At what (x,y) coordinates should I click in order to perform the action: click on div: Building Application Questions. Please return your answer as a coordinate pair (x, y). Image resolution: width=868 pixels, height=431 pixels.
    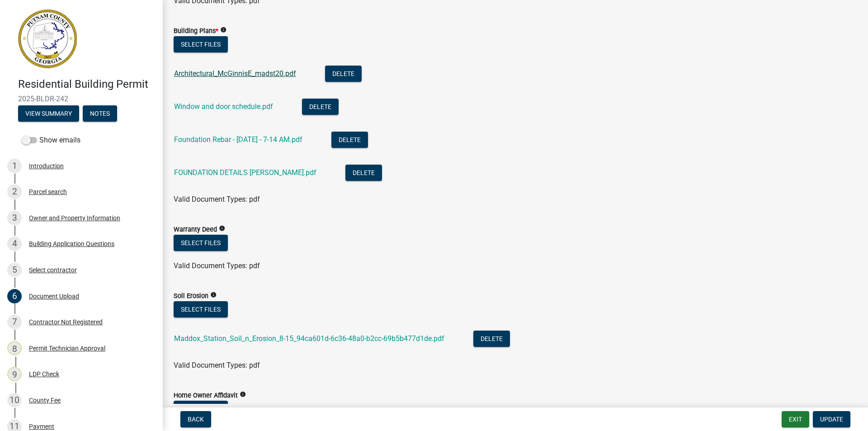
    Looking at the image, I should click on (71, 244).